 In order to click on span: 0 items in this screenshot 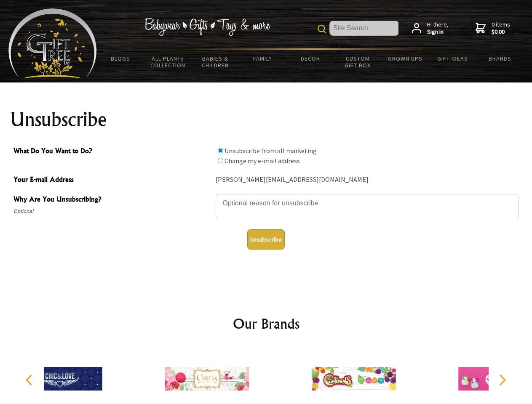, I will do `click(501, 28)`.